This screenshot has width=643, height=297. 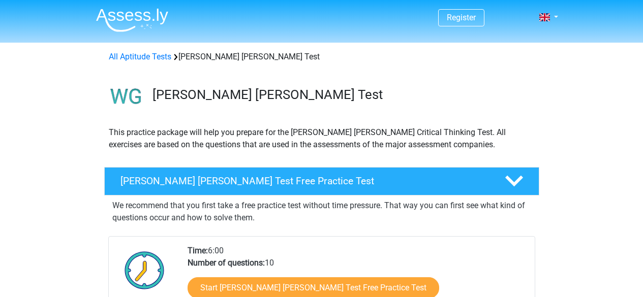 What do you see at coordinates (198, 251) in the screenshot?
I see `b: Time:` at bounding box center [198, 251].